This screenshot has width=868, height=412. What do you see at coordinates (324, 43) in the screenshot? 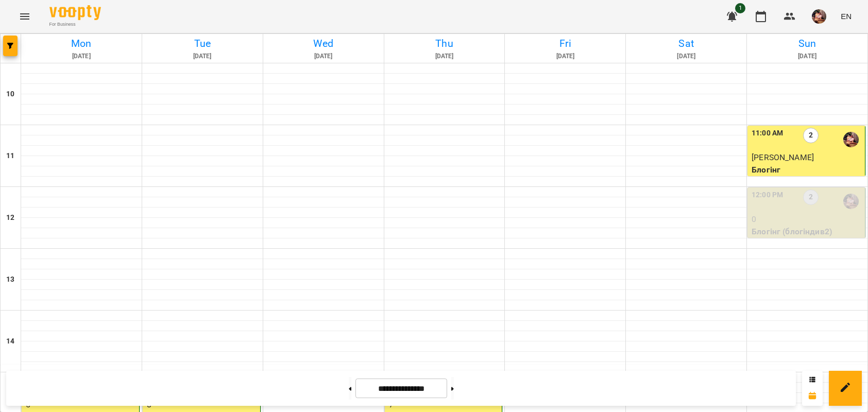
I see `h6: Wed` at bounding box center [324, 43].